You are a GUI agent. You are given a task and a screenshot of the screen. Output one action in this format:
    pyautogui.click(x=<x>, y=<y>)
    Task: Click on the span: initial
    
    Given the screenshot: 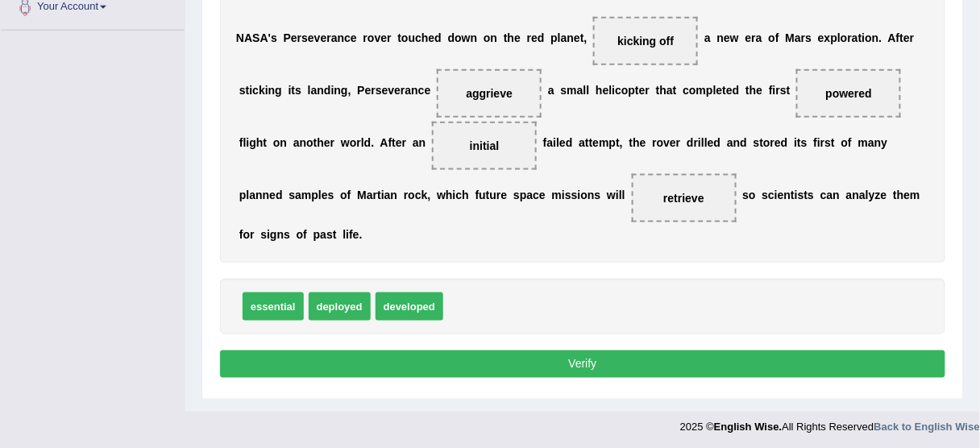 What is the action you would take?
    pyautogui.click(x=485, y=146)
    